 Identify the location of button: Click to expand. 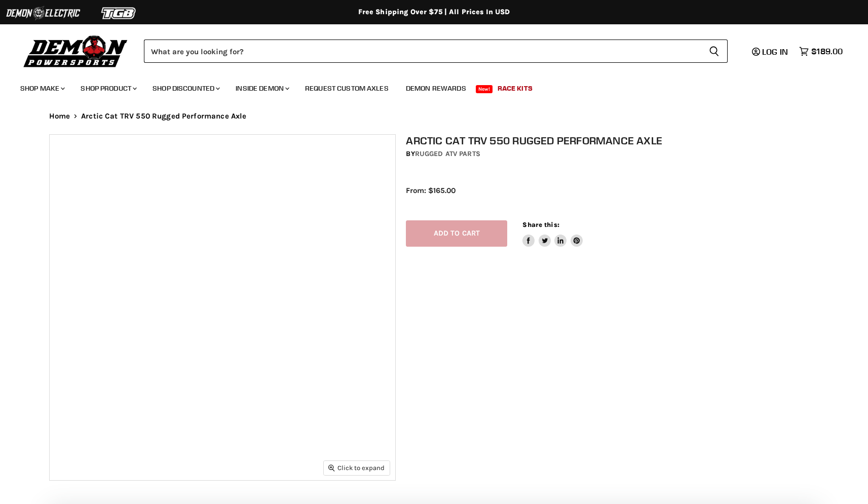
(357, 467).